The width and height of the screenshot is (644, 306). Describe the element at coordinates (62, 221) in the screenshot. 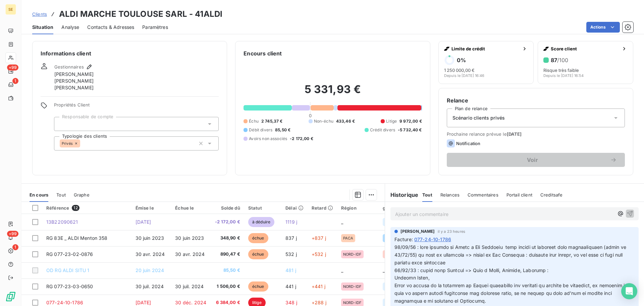

I see `span: 13B22090621` at that location.